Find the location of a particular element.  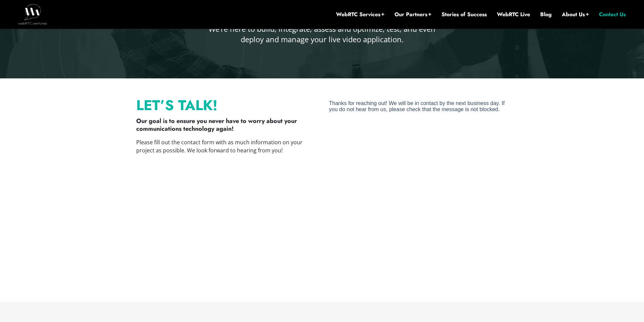

p: We’re here to build, integrate, assess and optimize, test, and even deploy and manage your live v... is located at coordinates (322, 34).